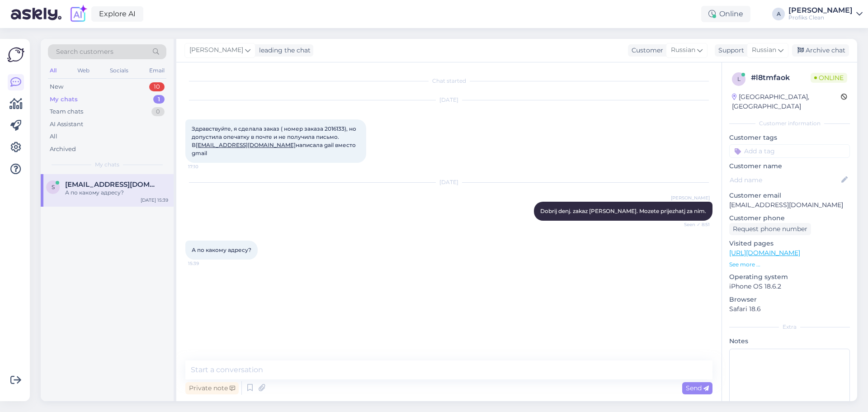  Describe the element at coordinates (84, 70) in the screenshot. I see `div: Web` at that location.